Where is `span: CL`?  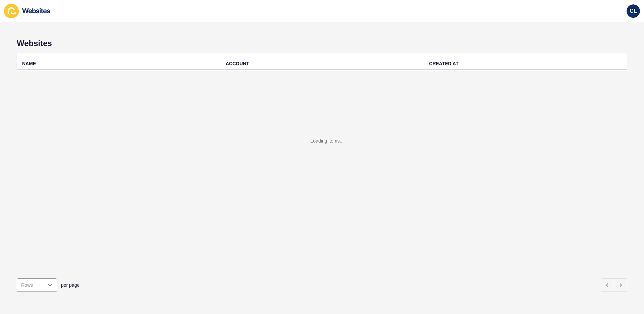 span: CL is located at coordinates (633, 11).